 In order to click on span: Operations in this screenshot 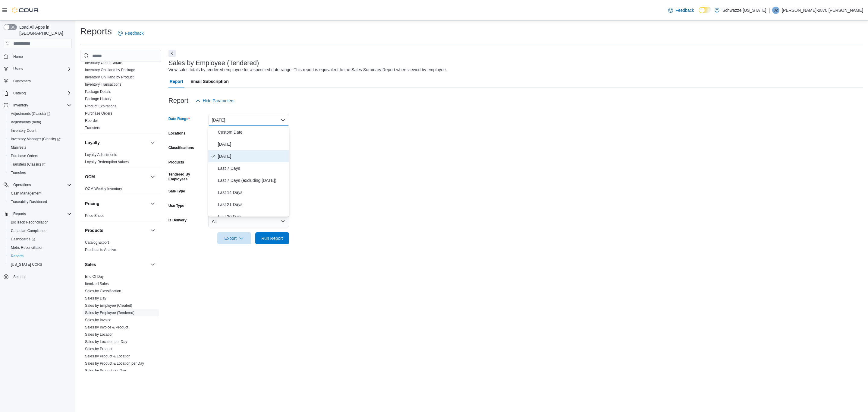, I will do `click(42, 185)`.